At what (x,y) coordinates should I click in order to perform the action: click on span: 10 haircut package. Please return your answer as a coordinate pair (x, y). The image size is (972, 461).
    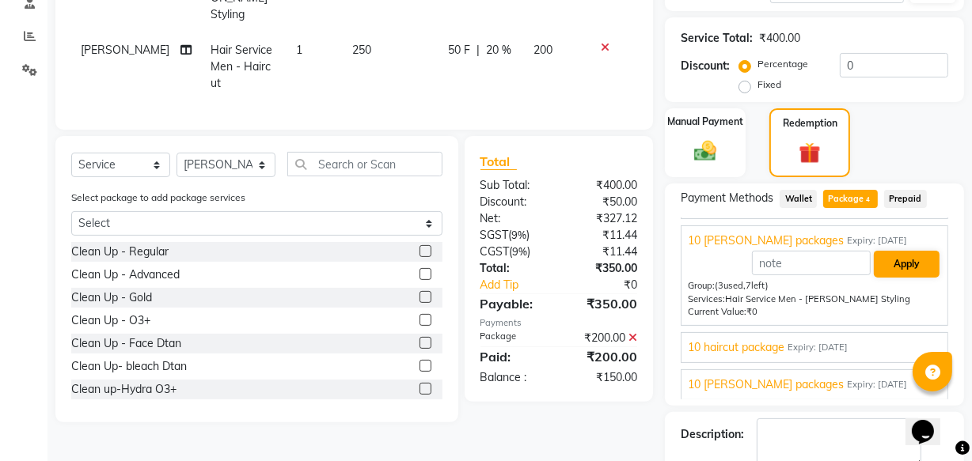
    Looking at the image, I should click on (736, 347).